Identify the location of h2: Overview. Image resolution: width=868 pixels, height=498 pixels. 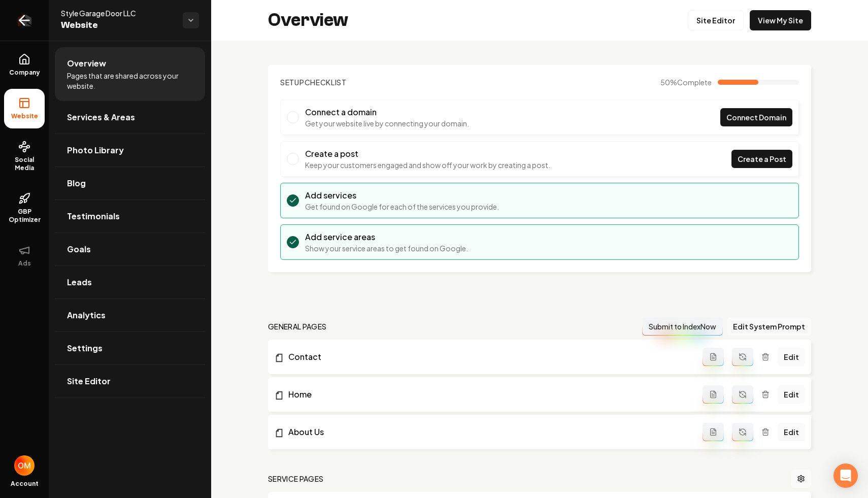
(308, 20).